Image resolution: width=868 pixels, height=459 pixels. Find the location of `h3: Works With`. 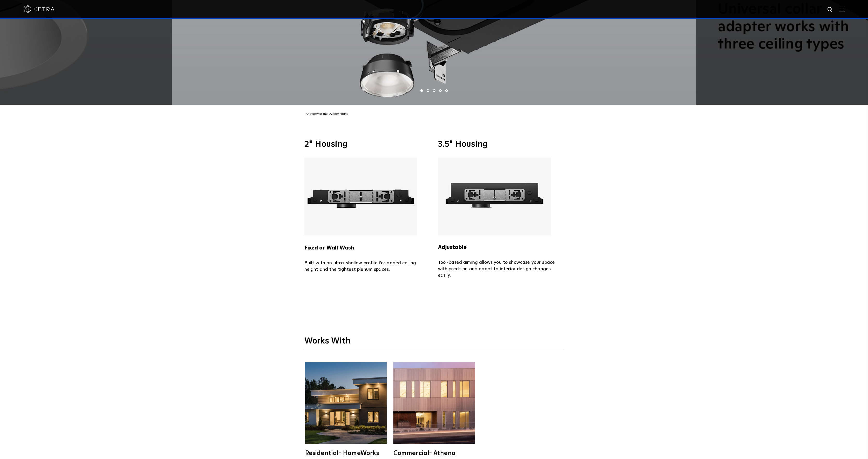

h3: Works With is located at coordinates (434, 344).